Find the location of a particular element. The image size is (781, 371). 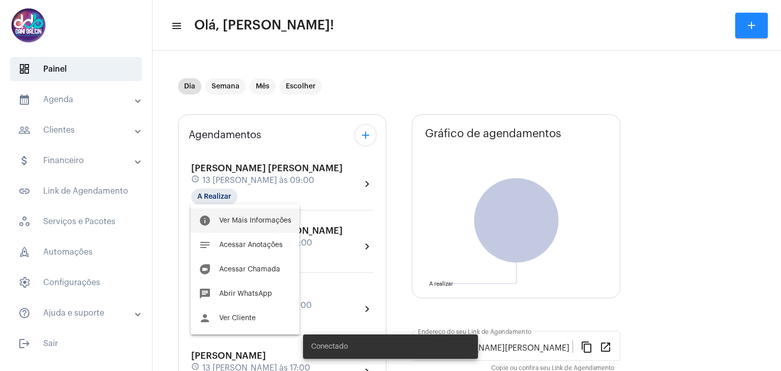

span: Acessar Anotações is located at coordinates (251, 245).